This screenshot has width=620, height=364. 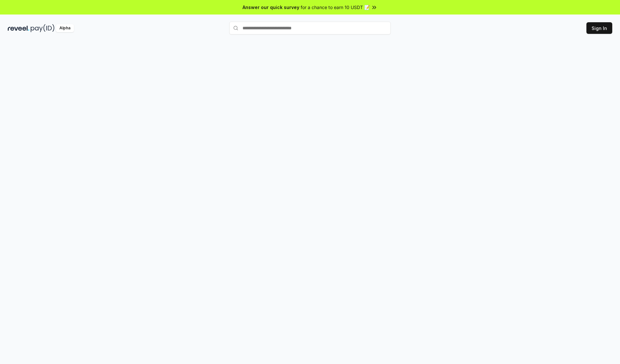 What do you see at coordinates (271, 7) in the screenshot?
I see `span: Answer our quick survey` at bounding box center [271, 7].